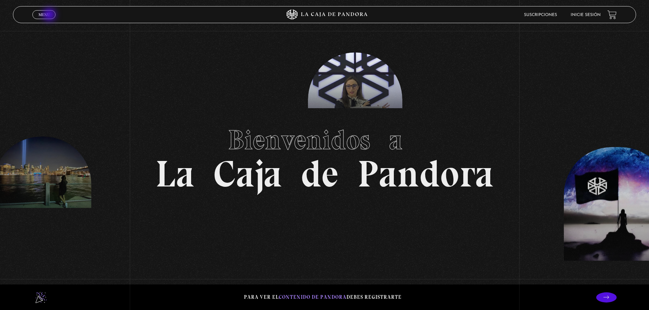 This screenshot has width=649, height=310. I want to click on a: Suscripciones, so click(540, 15).